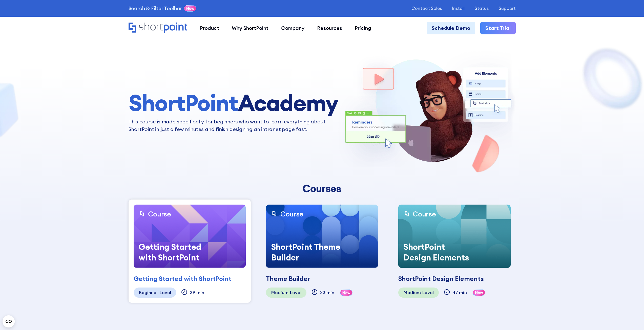  What do you see at coordinates (148, 292) in the screenshot?
I see `div: Beginner` at bounding box center [148, 292].